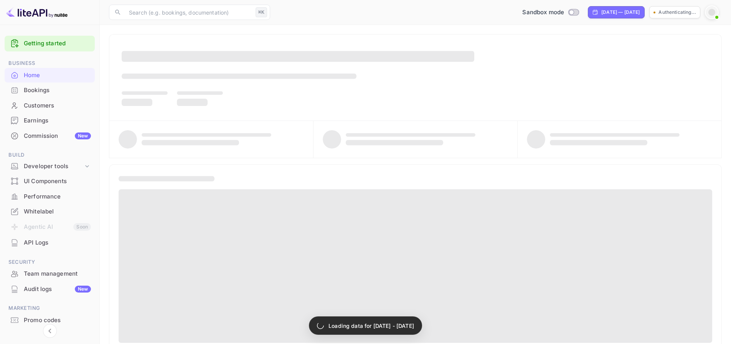 This screenshot has height=344, width=731. Describe the element at coordinates (49, 211) in the screenshot. I see `a: Whitelabel` at that location.